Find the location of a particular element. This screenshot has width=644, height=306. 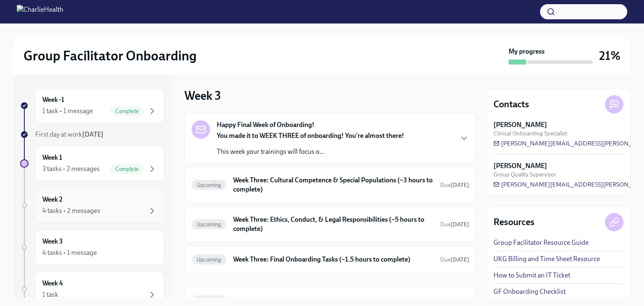

div: 1 task is located at coordinates (50, 295).